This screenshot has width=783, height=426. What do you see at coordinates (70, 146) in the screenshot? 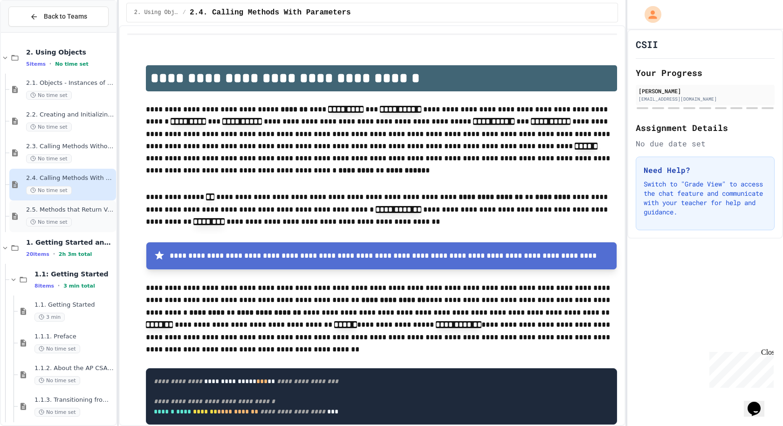
I see `span: 2.3. Calling Methods Without Parameters` at bounding box center [70, 146].